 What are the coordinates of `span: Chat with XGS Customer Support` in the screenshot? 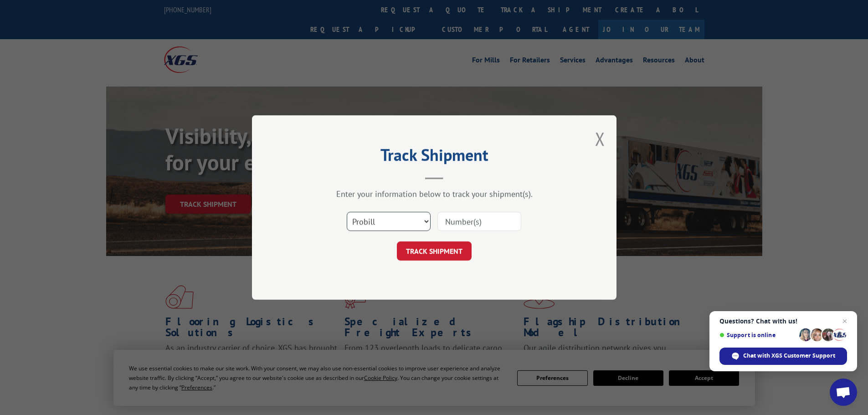 It's located at (789, 356).